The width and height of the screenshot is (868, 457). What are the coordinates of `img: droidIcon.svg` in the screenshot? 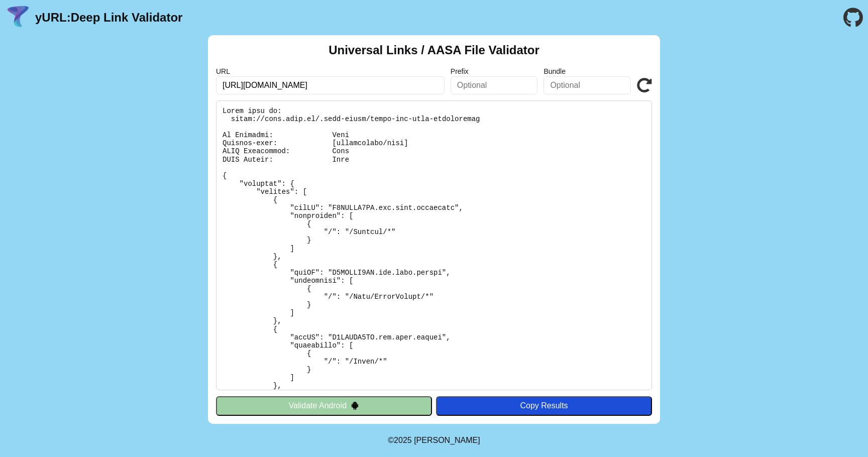 It's located at (355, 405).